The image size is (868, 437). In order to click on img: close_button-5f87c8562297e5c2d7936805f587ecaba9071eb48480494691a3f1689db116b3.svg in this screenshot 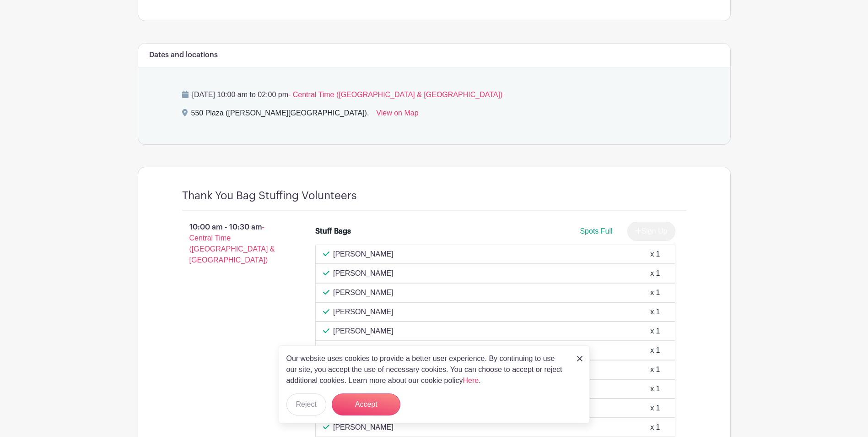, I will do `click(579, 359)`.